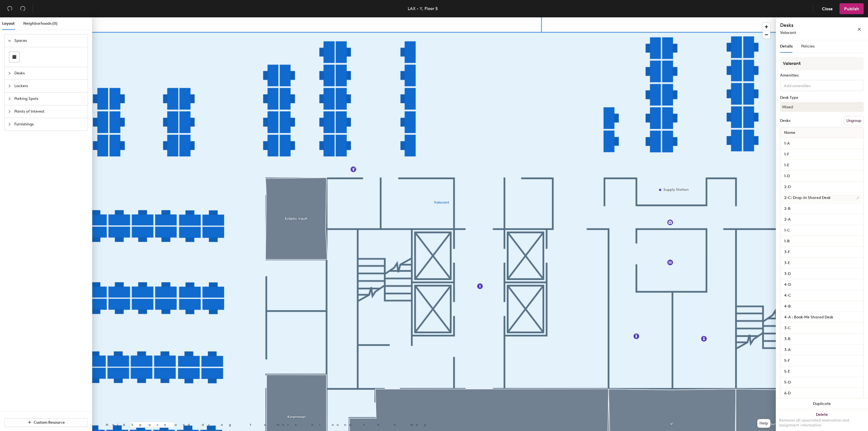  Describe the element at coordinates (808, 46) in the screenshot. I see `span: Policies` at that location.